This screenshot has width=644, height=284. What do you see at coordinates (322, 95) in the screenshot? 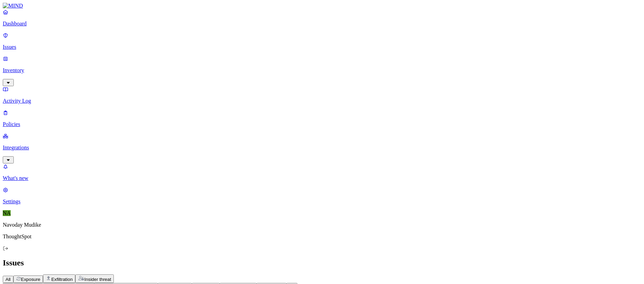
I see `a: Activity Log` at bounding box center [322, 95].